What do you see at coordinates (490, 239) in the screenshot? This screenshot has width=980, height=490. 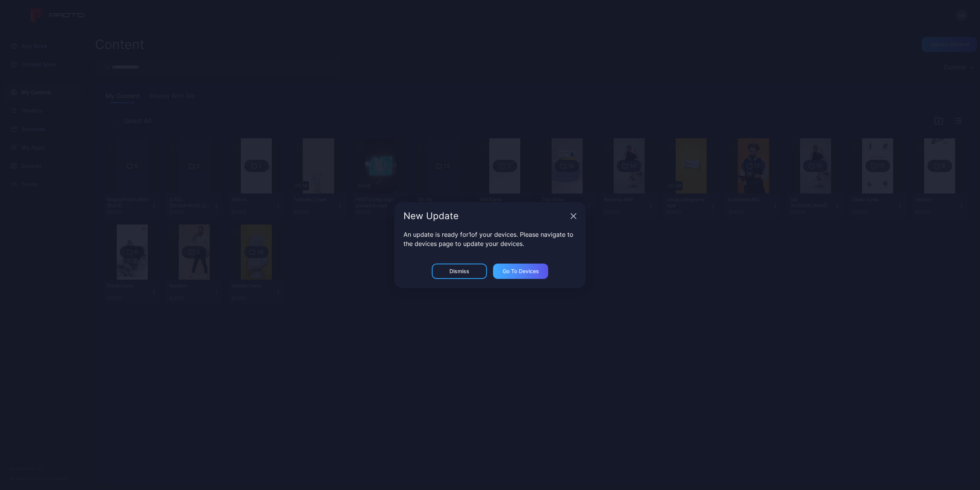 I see `p: An update is ready for 1 of your devices. Please navigate to the devices page to update your devi...` at bounding box center [490, 239].